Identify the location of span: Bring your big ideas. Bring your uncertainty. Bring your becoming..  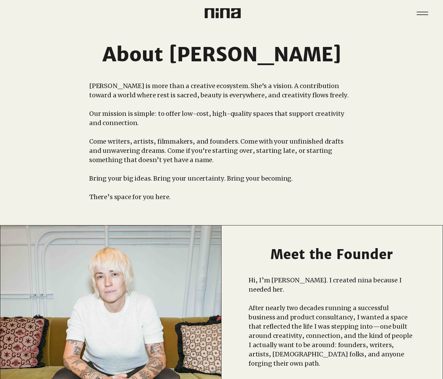
(191, 178).